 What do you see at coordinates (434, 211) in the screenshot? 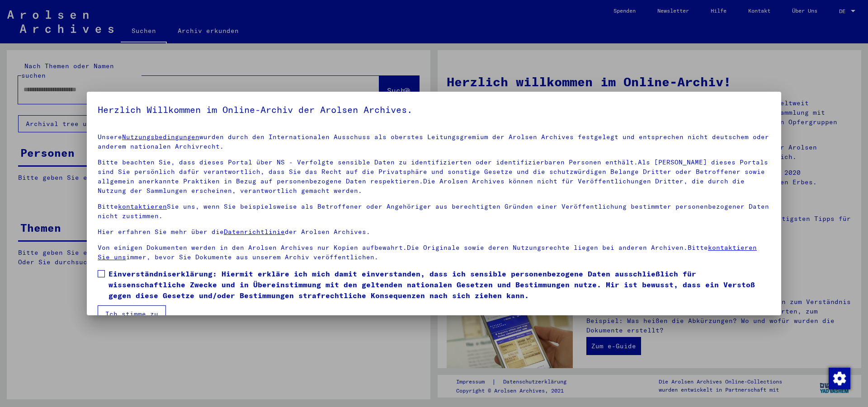
I see `p: Bitte Sie uns, wenn Sie beispielsweise als Betroffener oder Angehöriger aus berechtigten Gründen ...` at bounding box center [434, 211].